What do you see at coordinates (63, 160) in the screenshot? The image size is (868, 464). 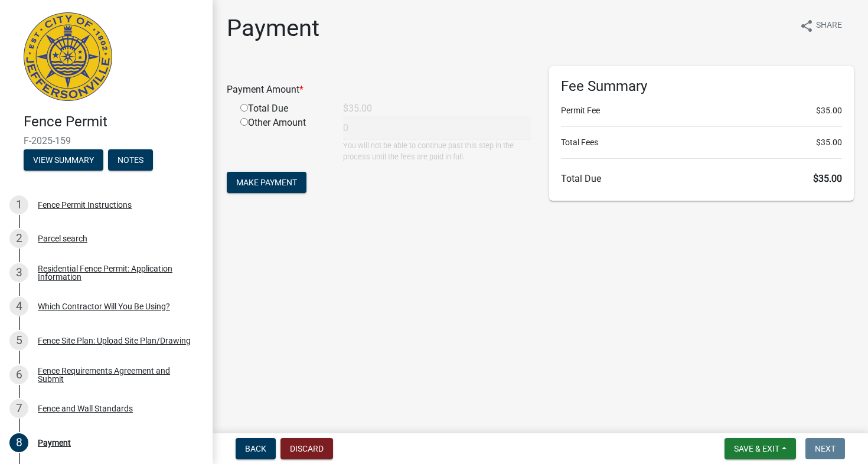 I see `button: View Summary` at bounding box center [63, 160].